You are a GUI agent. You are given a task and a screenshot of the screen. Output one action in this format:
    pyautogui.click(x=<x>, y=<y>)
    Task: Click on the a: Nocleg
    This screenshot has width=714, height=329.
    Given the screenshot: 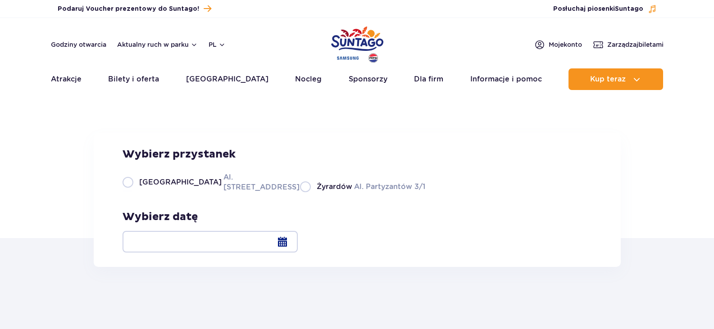 What is the action you would take?
    pyautogui.click(x=308, y=79)
    